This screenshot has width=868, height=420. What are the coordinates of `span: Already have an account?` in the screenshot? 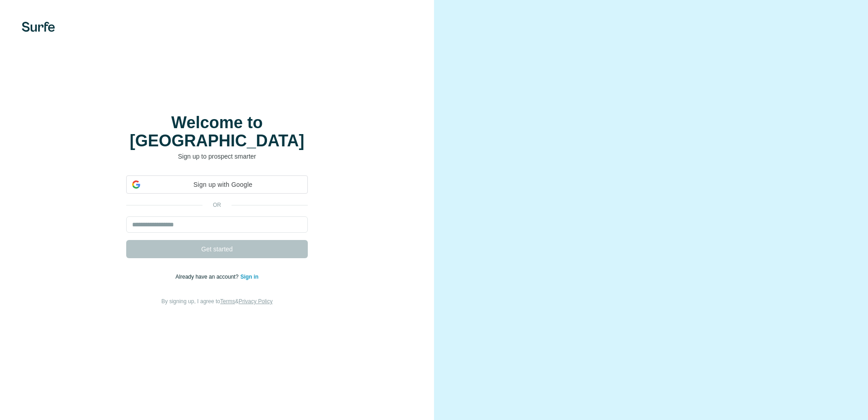 It's located at (208, 277).